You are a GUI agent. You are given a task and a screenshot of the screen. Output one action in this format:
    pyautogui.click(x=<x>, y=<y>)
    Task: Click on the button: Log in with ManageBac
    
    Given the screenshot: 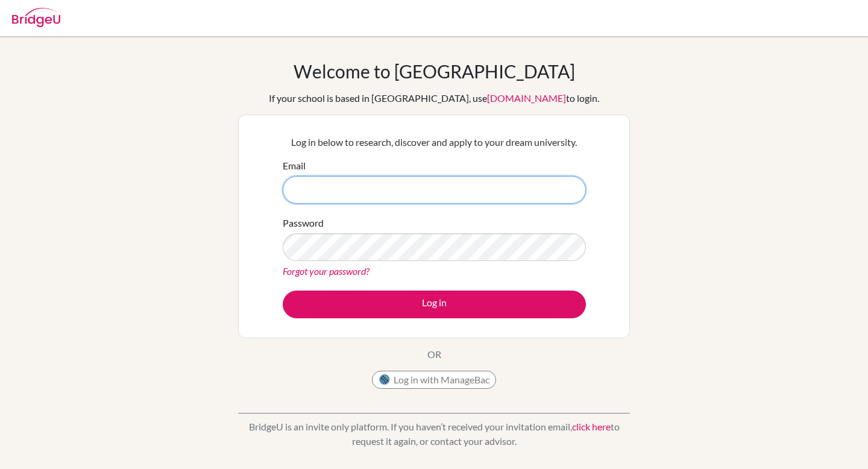 What is the action you would take?
    pyautogui.click(x=434, y=380)
    